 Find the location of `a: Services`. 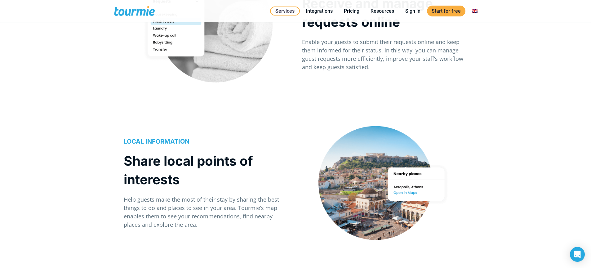

a: Services is located at coordinates (285, 11).